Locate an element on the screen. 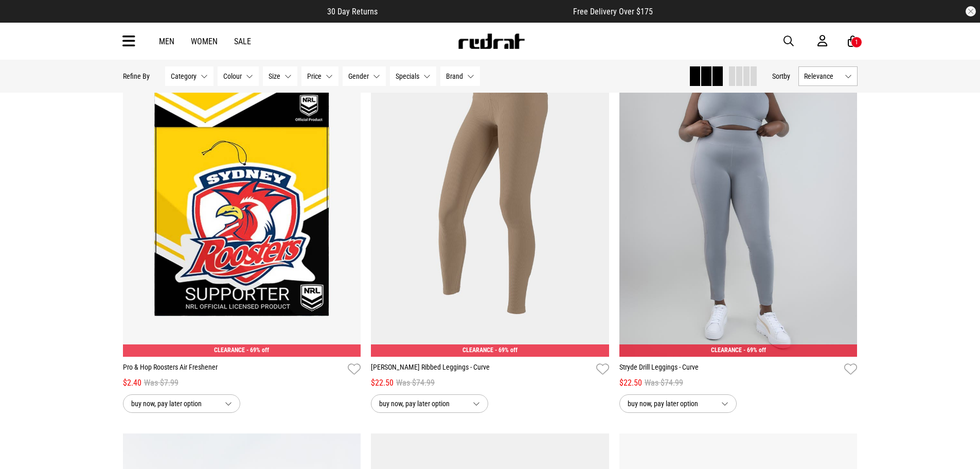 This screenshot has width=980, height=469. span: Size is located at coordinates (274, 76).